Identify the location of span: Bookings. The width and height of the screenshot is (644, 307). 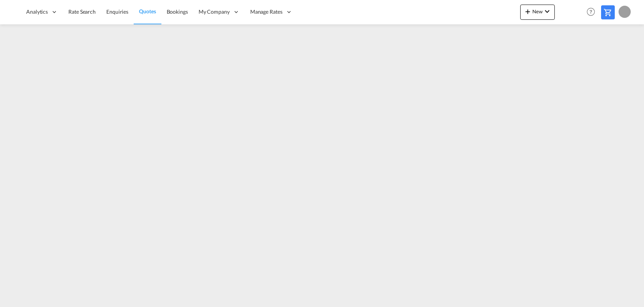
(177, 11).